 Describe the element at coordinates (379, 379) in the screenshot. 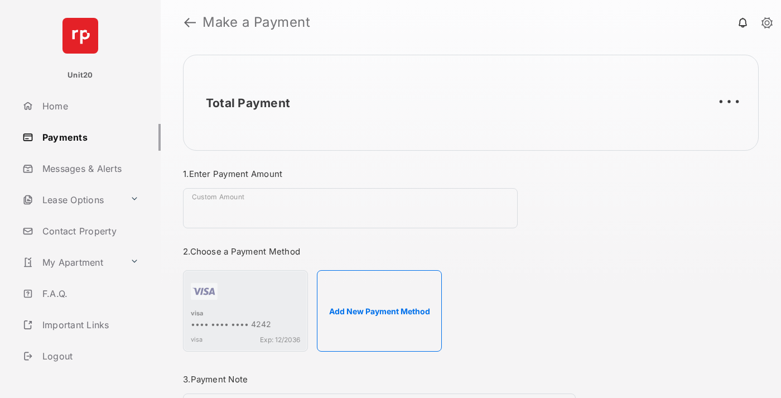

I see `h3: 3. Payment Note` at that location.